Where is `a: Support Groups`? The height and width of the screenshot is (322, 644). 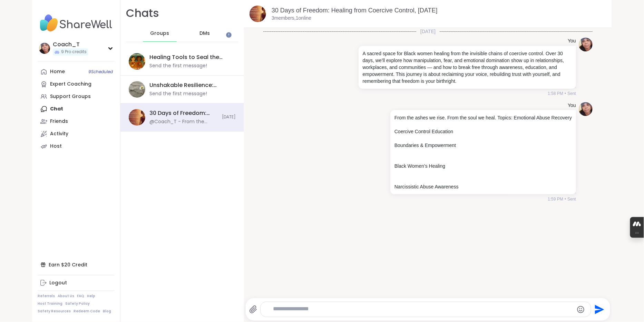
a: Support Groups is located at coordinates (76, 97).